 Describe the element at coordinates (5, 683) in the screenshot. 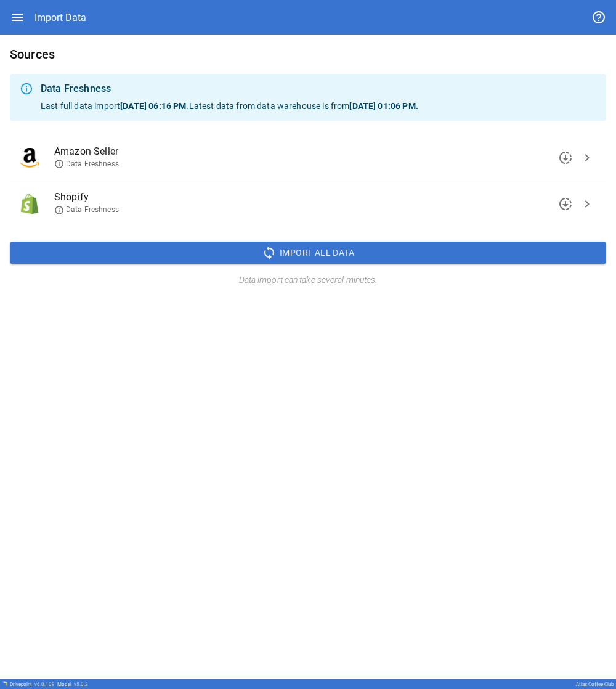

I see `img: Drivepoint` at that location.